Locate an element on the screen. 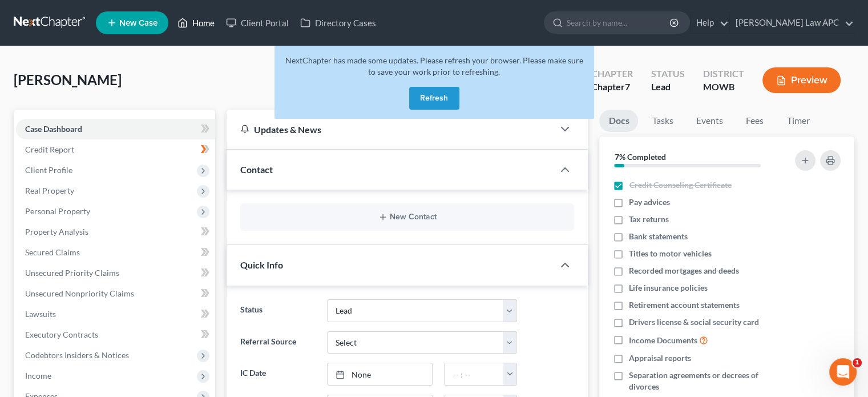 The width and height of the screenshot is (868, 397). a: None is located at coordinates (380, 374).